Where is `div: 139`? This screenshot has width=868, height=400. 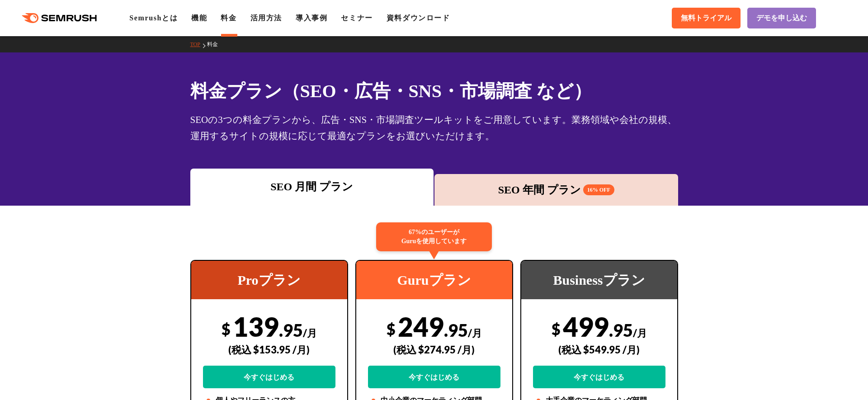
div: 139 is located at coordinates (269, 349).